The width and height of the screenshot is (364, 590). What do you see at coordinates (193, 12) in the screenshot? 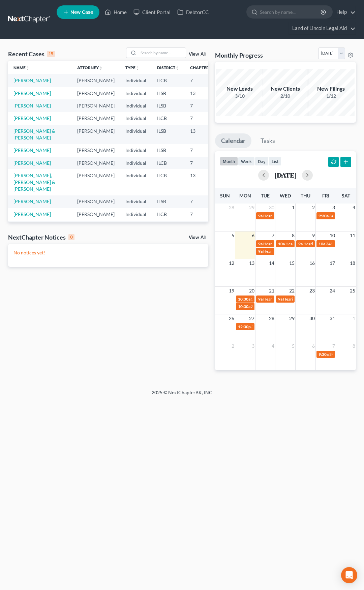
I see `a: DebtorCC` at bounding box center [193, 12].